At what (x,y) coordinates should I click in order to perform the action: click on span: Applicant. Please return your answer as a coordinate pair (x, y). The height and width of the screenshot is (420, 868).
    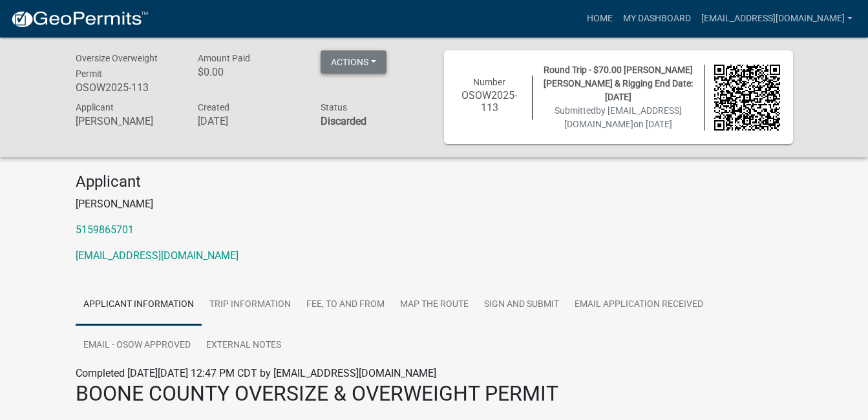
    Looking at the image, I should click on (94, 107).